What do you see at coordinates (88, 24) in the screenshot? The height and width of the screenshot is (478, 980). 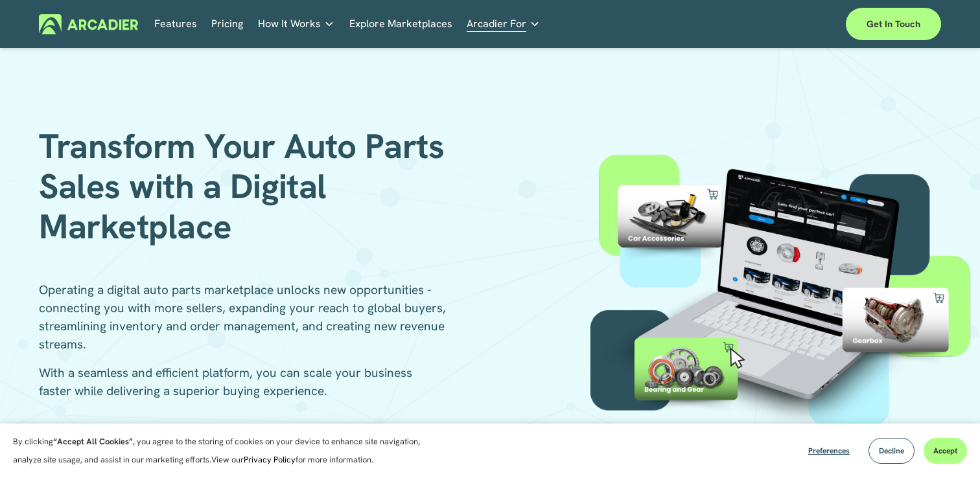 I see `img: Arcadier` at bounding box center [88, 24].